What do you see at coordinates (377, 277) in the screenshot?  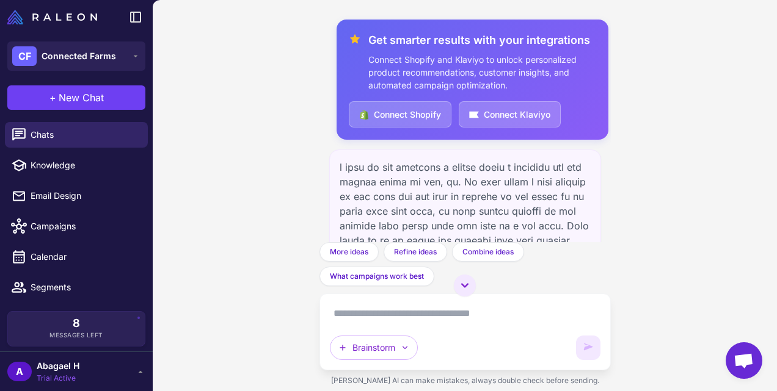 I see `button: What campaigns work best` at bounding box center [377, 277].